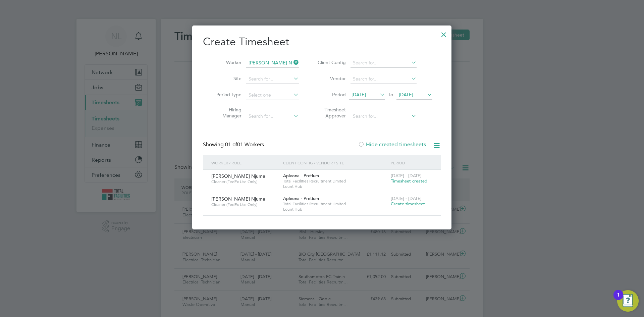 This screenshot has width=644, height=317. What do you see at coordinates (331, 95) in the screenshot?
I see `label: Period` at bounding box center [331, 95].